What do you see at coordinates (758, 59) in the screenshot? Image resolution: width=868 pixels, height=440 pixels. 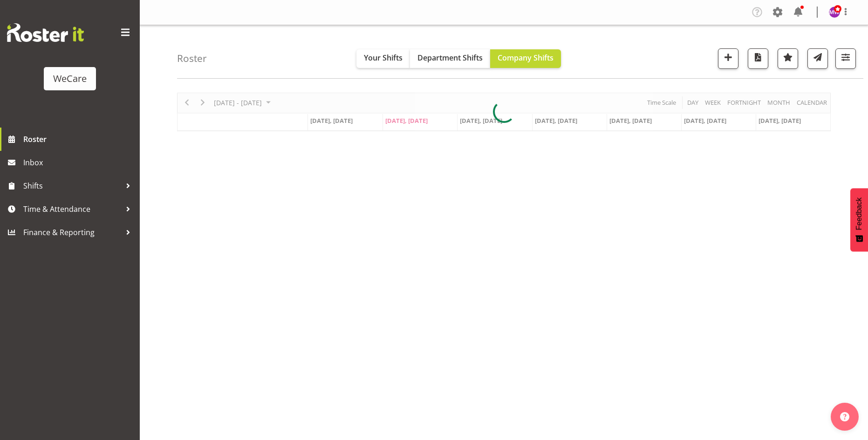 I see `button: Download a PDF of the roster according to the set date range.` at bounding box center [758, 59].